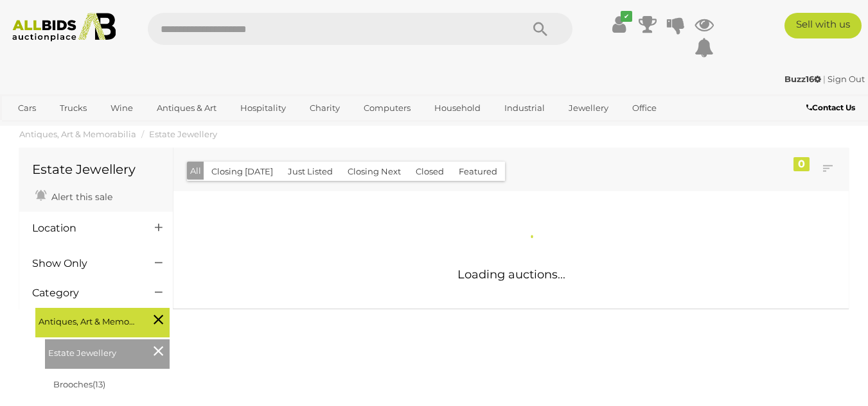 The height and width of the screenshot is (406, 868). I want to click on a: Jewellery, so click(588, 108).